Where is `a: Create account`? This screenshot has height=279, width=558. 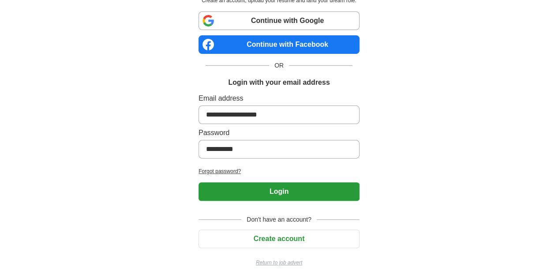 a: Create account is located at coordinates (279, 238).